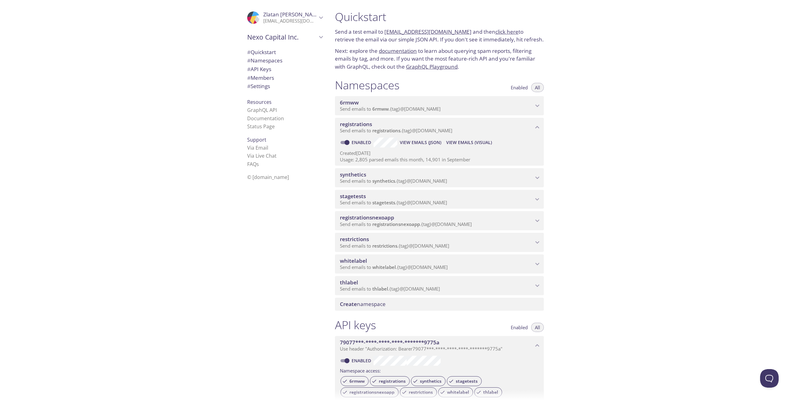 The image size is (791, 400). Describe the element at coordinates (259, 86) in the screenshot. I see `span: Settings` at that location.